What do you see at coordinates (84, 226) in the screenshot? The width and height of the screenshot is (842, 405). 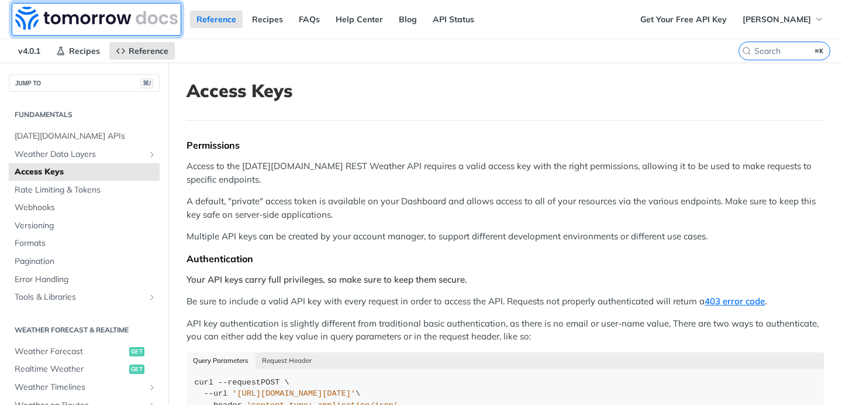 I see `a: Versioning` at bounding box center [84, 226].